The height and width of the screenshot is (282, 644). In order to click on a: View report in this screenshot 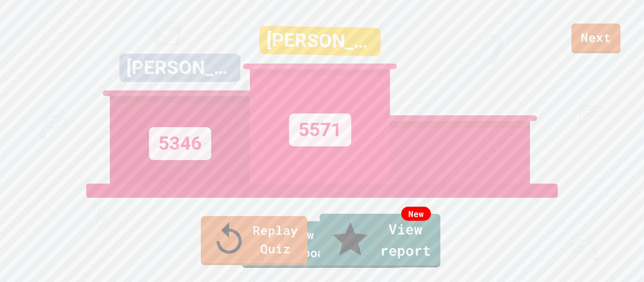, I will do `click(380, 241)`.